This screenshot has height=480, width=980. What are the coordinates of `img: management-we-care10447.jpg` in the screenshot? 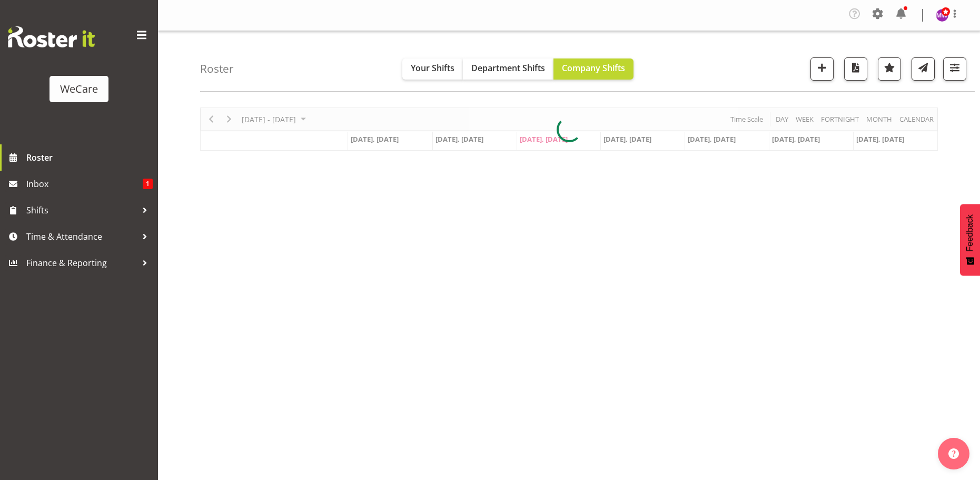 It's located at (942, 16).